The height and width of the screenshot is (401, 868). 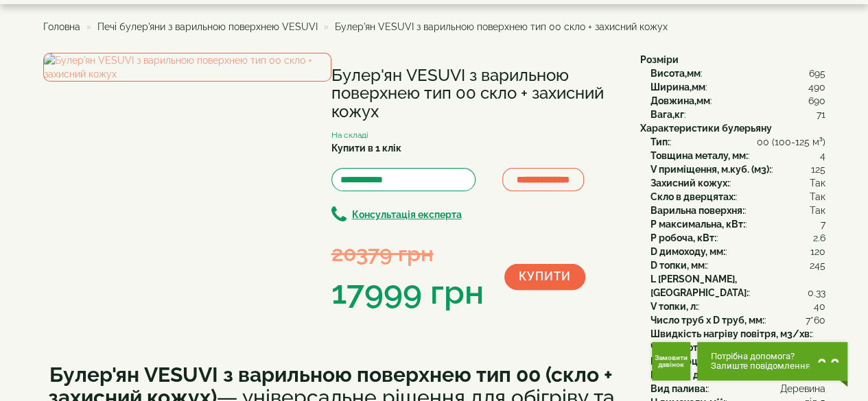 What do you see at coordinates (818, 265) in the screenshot?
I see `span: 245` at bounding box center [818, 265].